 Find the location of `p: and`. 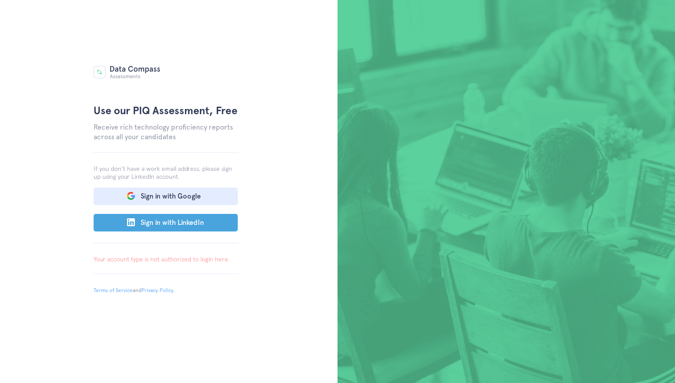

p: and is located at coordinates (166, 295).